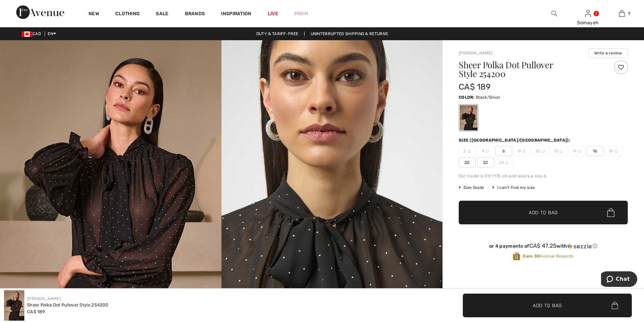  What do you see at coordinates (621, 13) in the screenshot?
I see `a: 9` at bounding box center [621, 13].